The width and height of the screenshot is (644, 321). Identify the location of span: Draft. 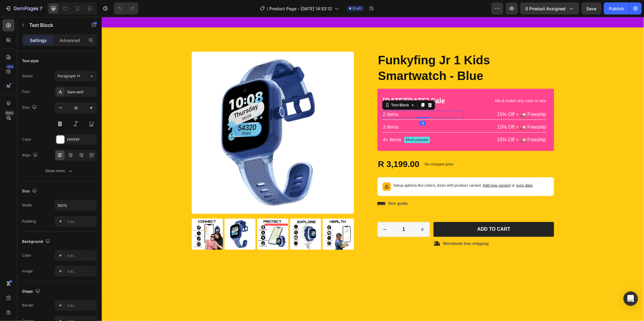
(357, 9).